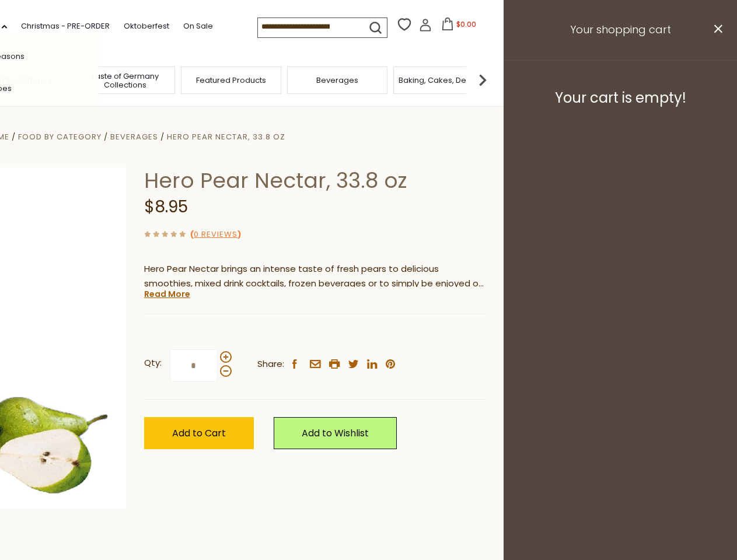 Image resolution: width=737 pixels, height=560 pixels. Describe the element at coordinates (153, 363) in the screenshot. I see `strong: Qty:` at that location.